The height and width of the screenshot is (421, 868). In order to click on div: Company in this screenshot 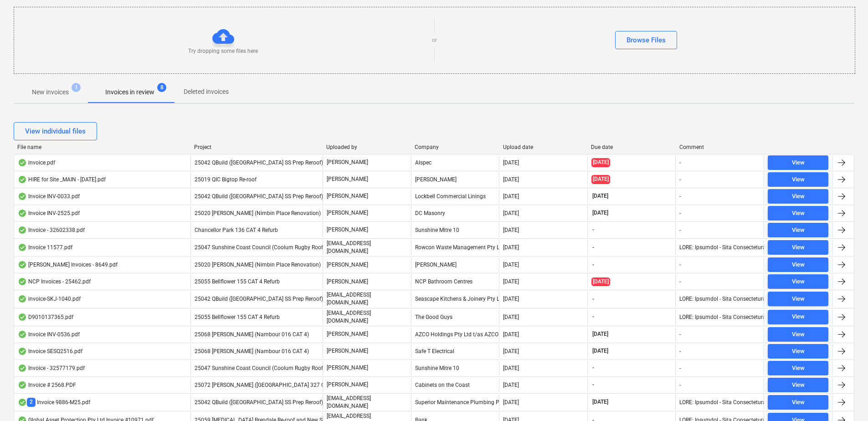, I will do `click(455, 147)`.